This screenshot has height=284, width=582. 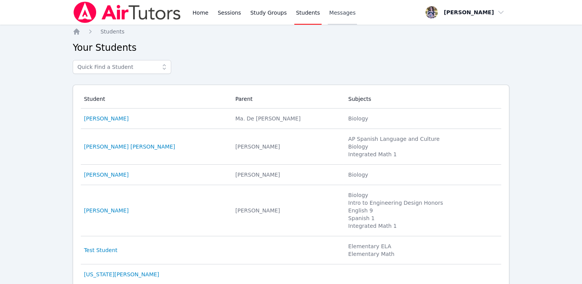 What do you see at coordinates (422, 218) in the screenshot?
I see `li: Spanish 1` at bounding box center [422, 218].